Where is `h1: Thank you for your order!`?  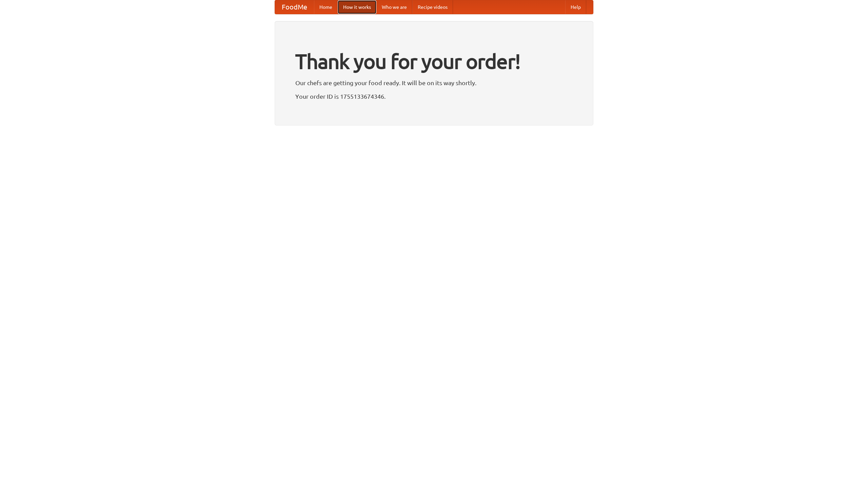 h1: Thank you for your order! is located at coordinates (434, 61).